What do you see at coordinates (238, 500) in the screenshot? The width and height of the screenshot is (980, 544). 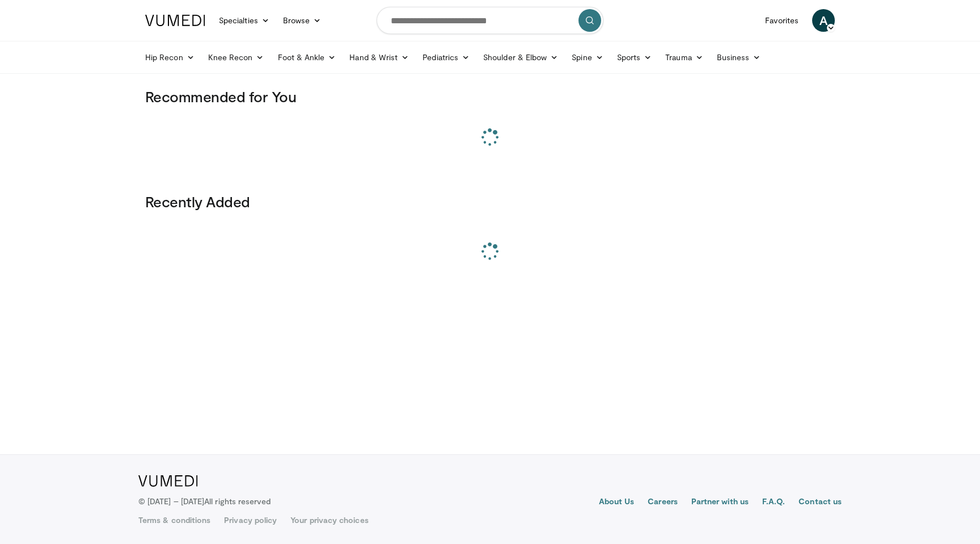 I see `span: All rights reserved` at bounding box center [238, 500].